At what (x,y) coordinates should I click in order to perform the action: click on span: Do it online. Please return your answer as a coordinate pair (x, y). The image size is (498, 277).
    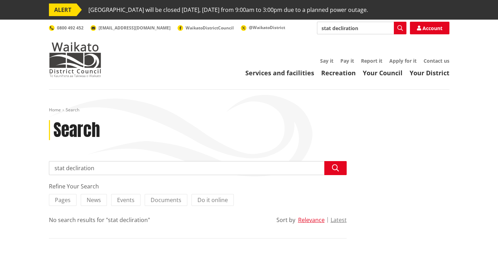
    Looking at the image, I should click on (213, 200).